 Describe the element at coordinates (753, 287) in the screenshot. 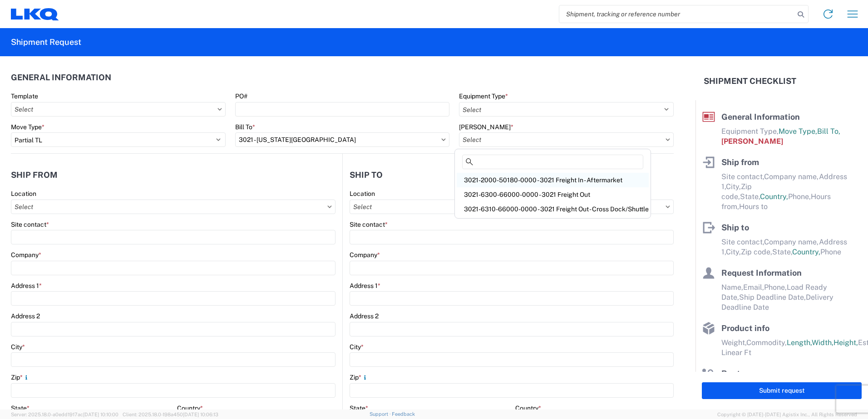

I see `span: Email,` at that location.